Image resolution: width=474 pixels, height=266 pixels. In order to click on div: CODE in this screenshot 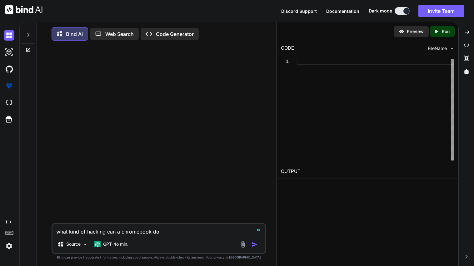, I will do `click(287, 48)`.